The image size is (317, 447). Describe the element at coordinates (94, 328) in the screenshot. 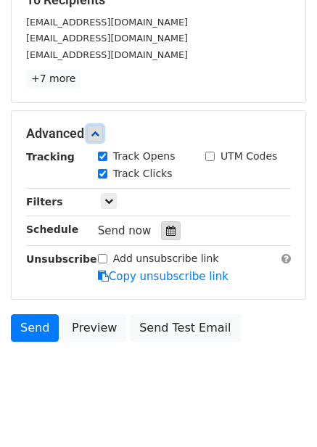

I see `a: Preview` at that location.